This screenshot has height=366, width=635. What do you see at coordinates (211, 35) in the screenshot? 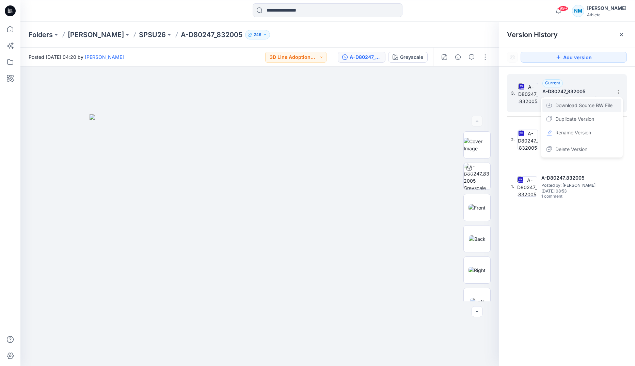
I see `p: A-D80247_832005` at bounding box center [211, 35].